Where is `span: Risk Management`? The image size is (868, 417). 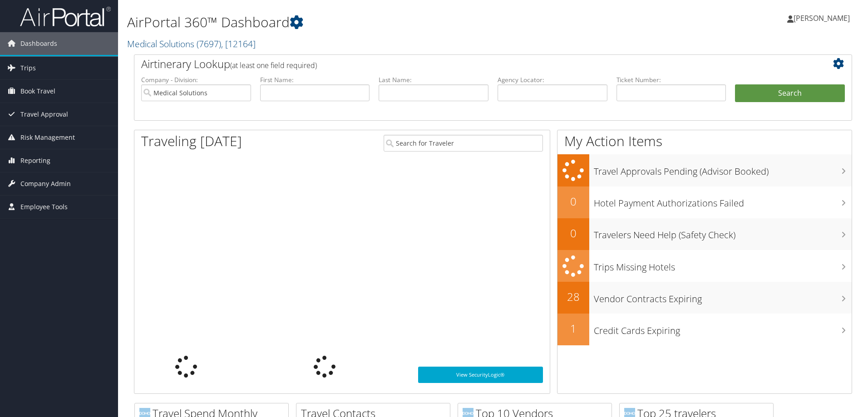
span: Risk Management is located at coordinates (47, 137).